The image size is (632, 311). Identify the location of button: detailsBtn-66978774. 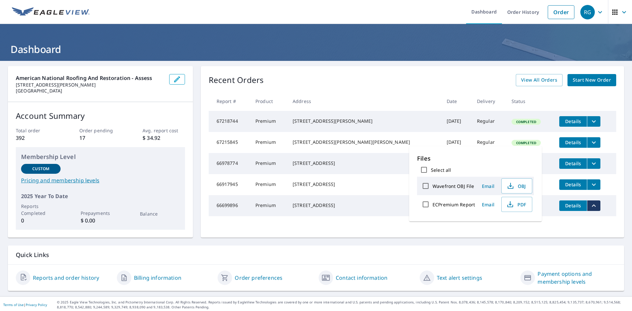
(573, 164).